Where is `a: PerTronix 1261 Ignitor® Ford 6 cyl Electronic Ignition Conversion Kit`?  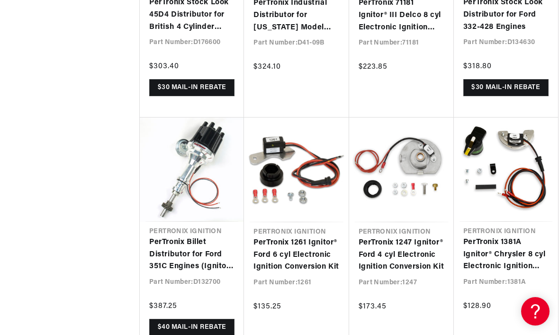 a: PerTronix 1261 Ignitor® Ford 6 cyl Electronic Ignition Conversion Kit is located at coordinates (296, 255).